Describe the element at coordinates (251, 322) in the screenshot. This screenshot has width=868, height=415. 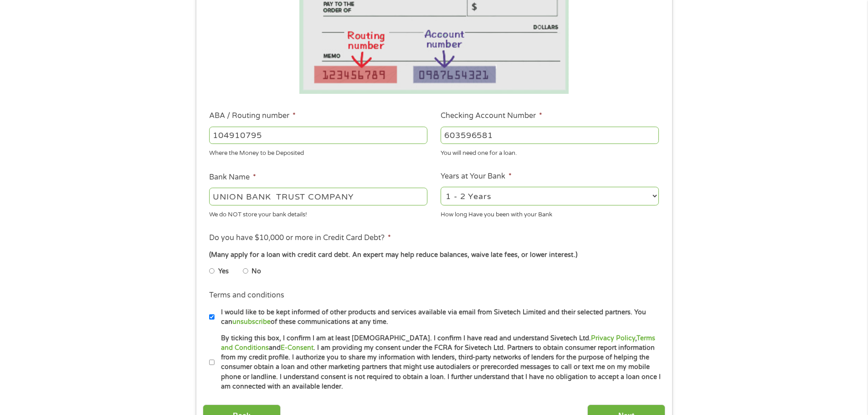
I see `a: unsubscribe` at that location.